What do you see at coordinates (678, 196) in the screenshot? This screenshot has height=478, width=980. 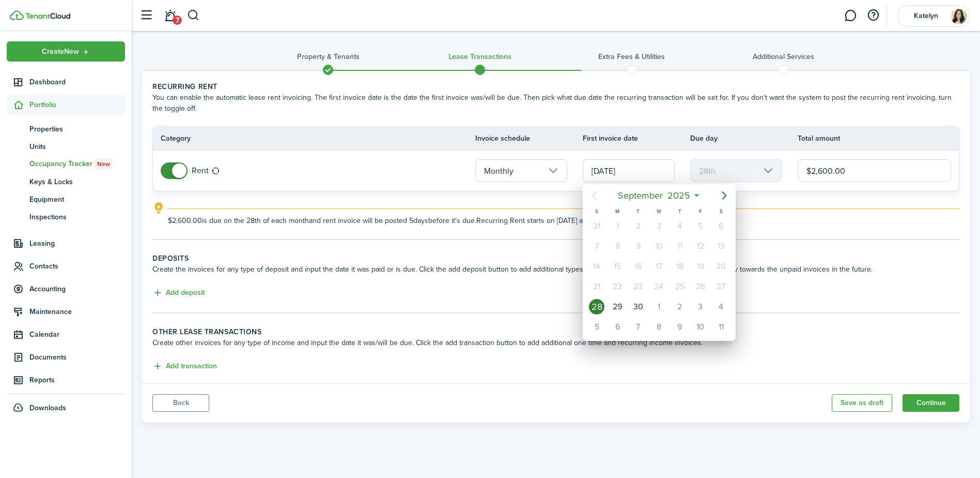 I see `span: 2025` at bounding box center [678, 196].